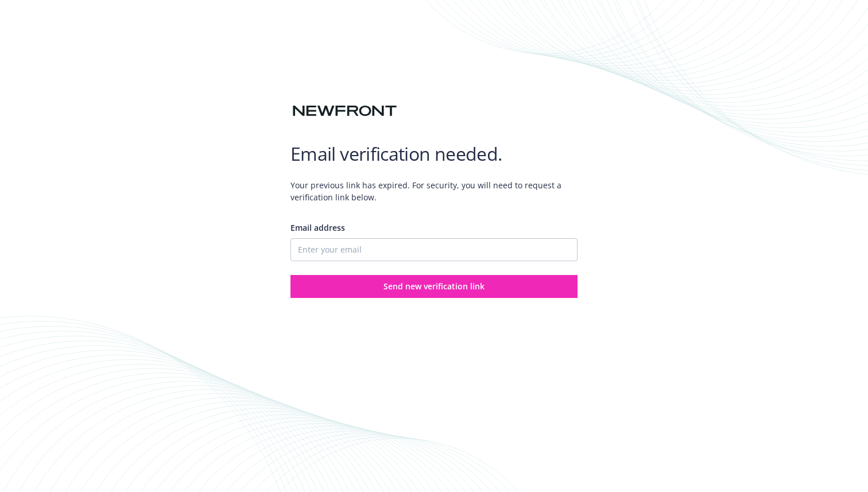  What do you see at coordinates (318, 227) in the screenshot?
I see `span: Email address` at bounding box center [318, 227].